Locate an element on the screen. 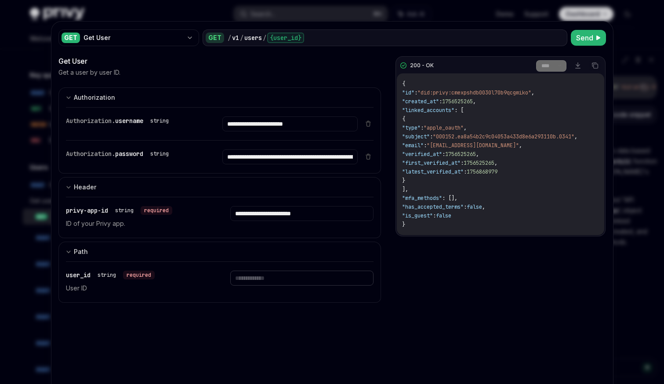  span: username is located at coordinates (129, 121).